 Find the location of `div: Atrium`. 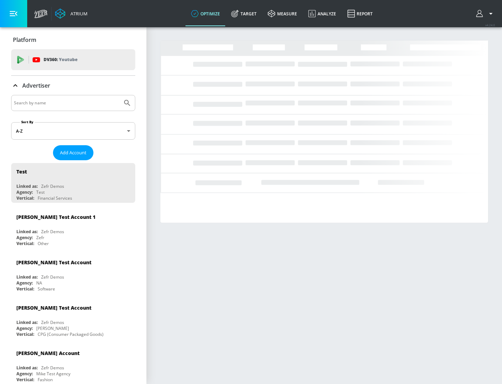

div: Atrium is located at coordinates (77, 14).